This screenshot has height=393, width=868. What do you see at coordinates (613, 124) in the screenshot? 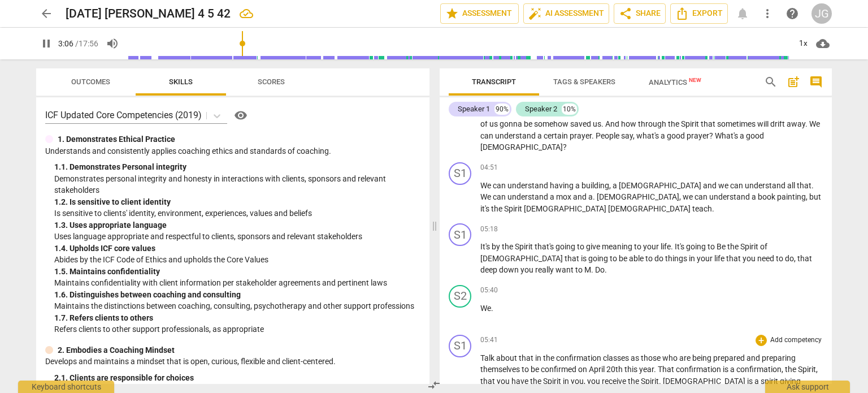
I see `span: And` at bounding box center [613, 124].